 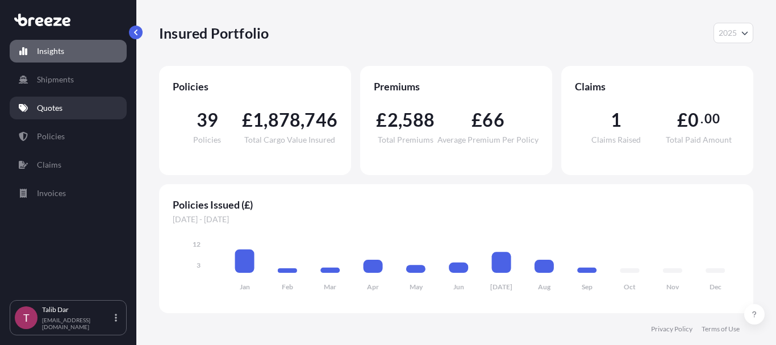 What do you see at coordinates (693, 120) in the screenshot?
I see `span: 0` at bounding box center [693, 120].